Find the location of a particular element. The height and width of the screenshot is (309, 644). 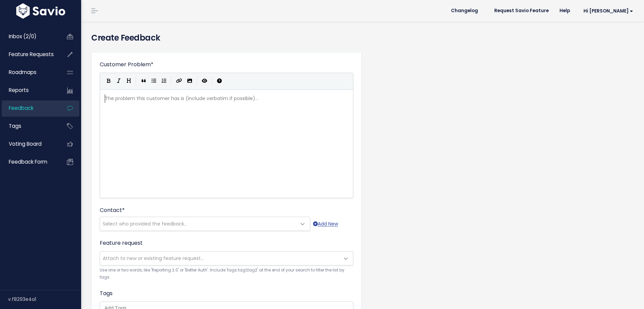

img: logo-white.9d6f32f41409.svg is located at coordinates (41, 11).